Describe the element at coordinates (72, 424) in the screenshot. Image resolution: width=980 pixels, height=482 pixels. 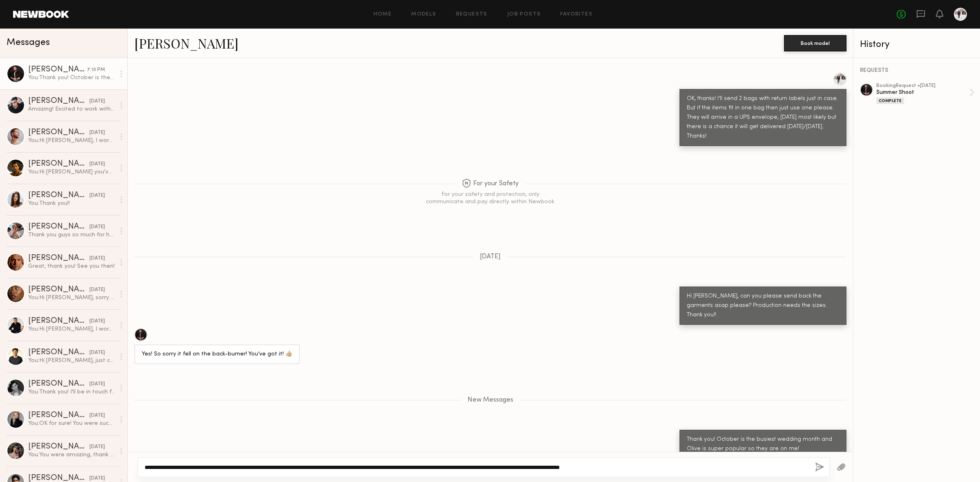
I see `div: You: OK for sure! You were such a professional, it was wonderful to work with you!` at that location.